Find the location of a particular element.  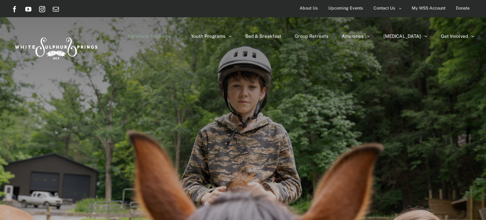

a: Facebook is located at coordinates (15, 9).